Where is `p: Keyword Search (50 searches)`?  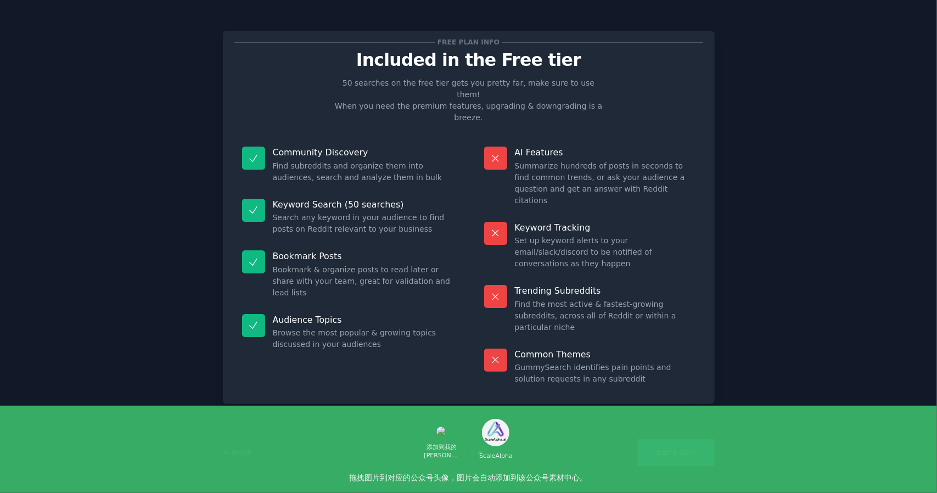 p: Keyword Search (50 searches) is located at coordinates (363, 204).